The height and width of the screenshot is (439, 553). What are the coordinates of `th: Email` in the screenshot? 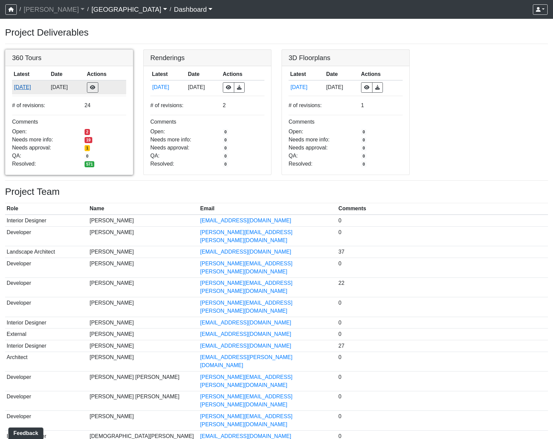 It's located at (268, 209).